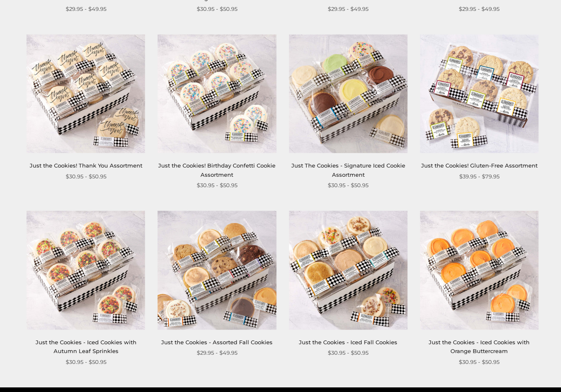  Describe the element at coordinates (479, 270) in the screenshot. I see `img: Just the Cookies - Iced Cookies with Orange Buttercream` at that location.